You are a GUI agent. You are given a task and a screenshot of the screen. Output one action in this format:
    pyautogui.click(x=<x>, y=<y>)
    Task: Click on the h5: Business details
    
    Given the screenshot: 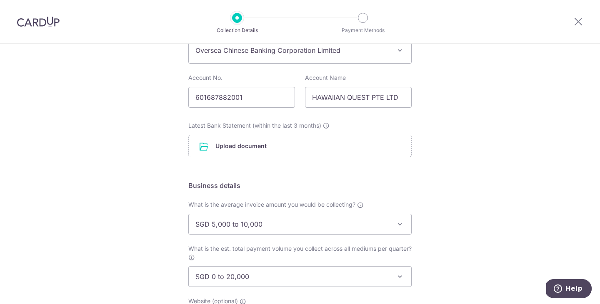 What is the action you would take?
    pyautogui.click(x=300, y=186)
    